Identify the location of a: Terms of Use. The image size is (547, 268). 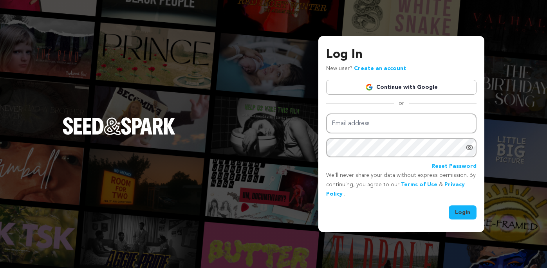
(419, 185).